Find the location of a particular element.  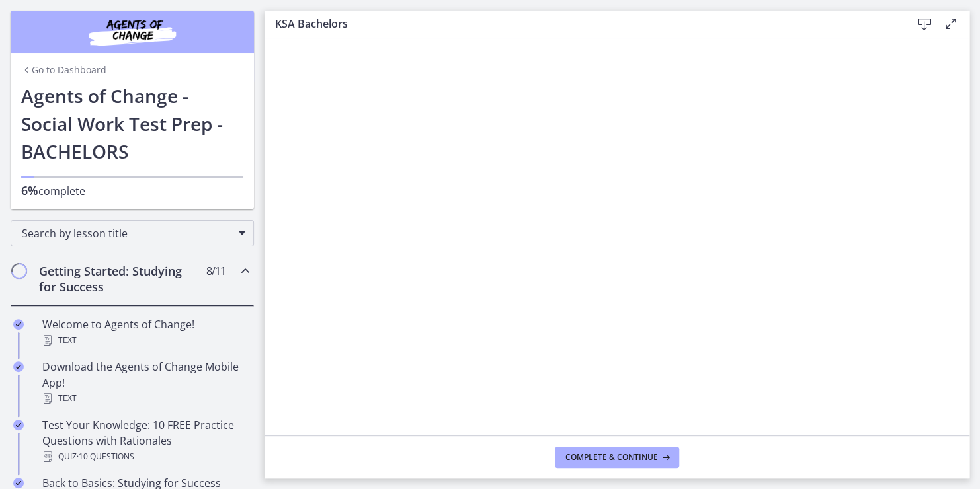

button: Complete & continue is located at coordinates (617, 457).